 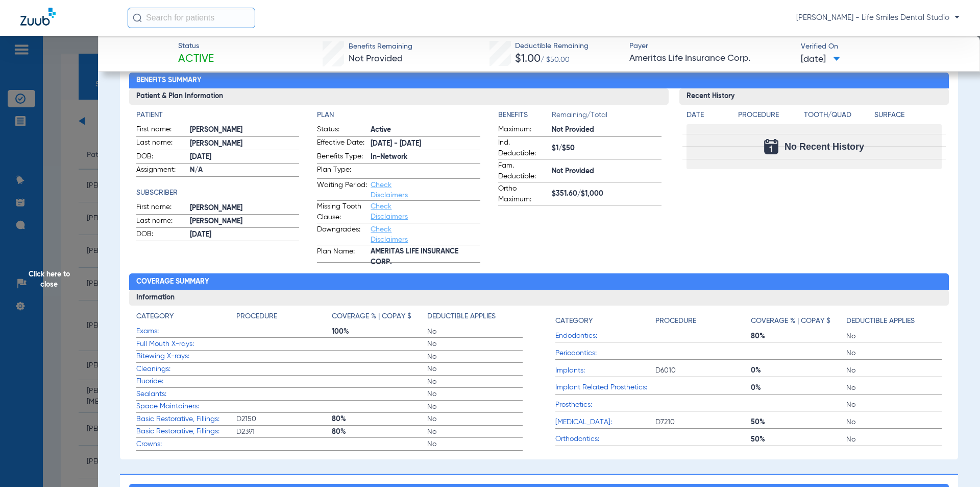 I want to click on div: Chat Widget, so click(x=955, y=462).